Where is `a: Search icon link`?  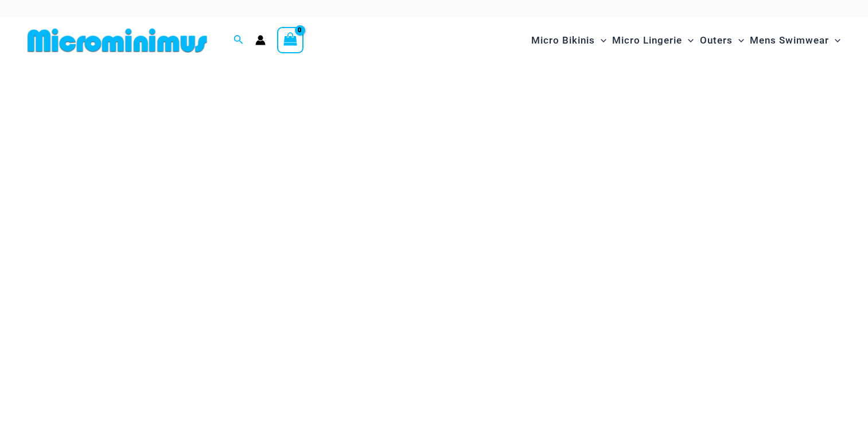 a: Search icon link is located at coordinates (238, 40).